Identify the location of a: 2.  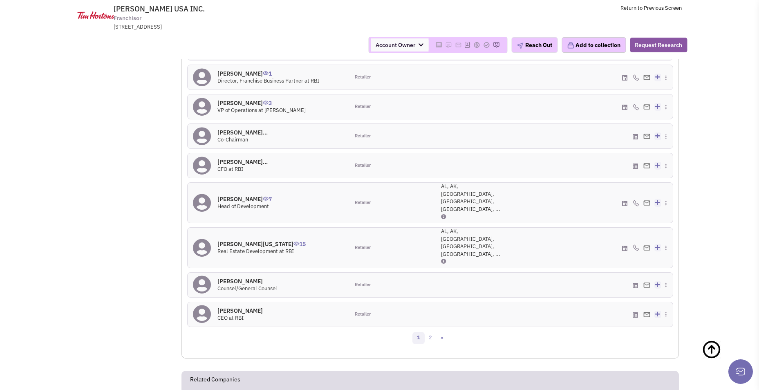
(430, 338).